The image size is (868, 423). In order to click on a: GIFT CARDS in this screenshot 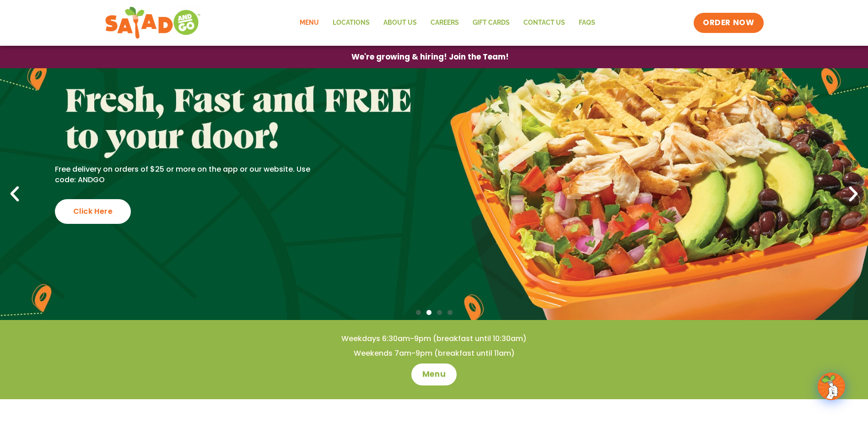, I will do `click(491, 23)`.